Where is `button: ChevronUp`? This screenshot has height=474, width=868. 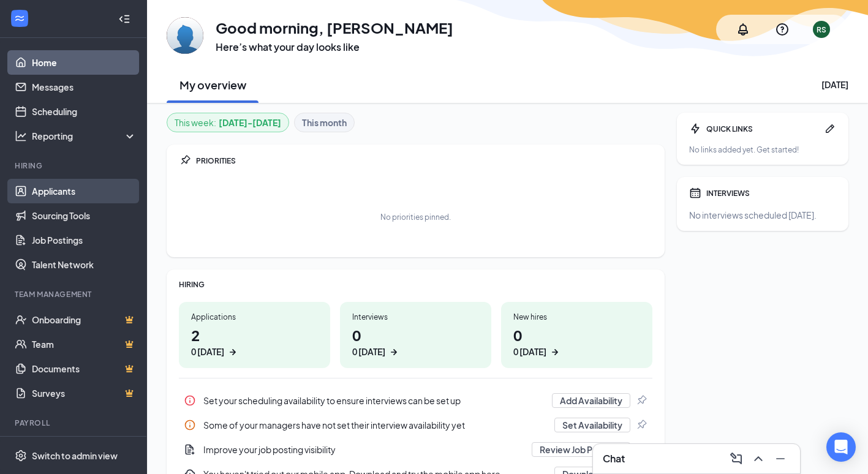
button: ChevronUp is located at coordinates (758, 459).